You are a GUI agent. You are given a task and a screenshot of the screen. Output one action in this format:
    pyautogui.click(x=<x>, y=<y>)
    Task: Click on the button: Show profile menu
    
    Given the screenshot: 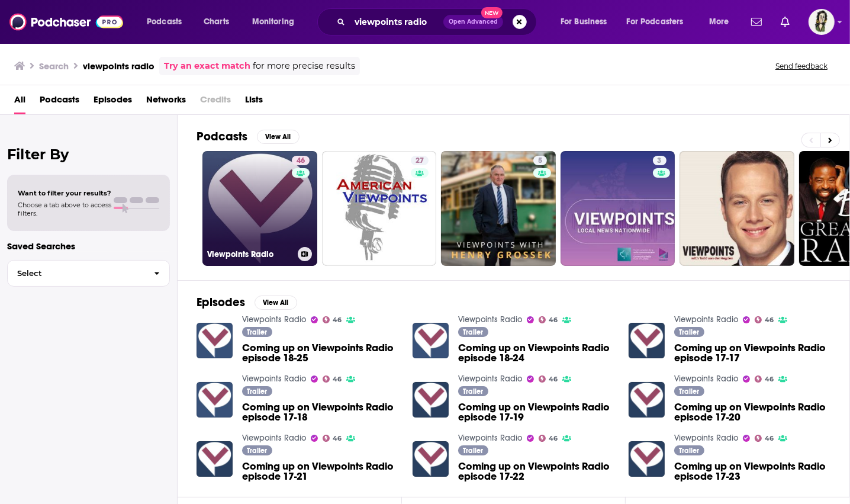 What is the action you would take?
    pyautogui.click(x=822, y=22)
    